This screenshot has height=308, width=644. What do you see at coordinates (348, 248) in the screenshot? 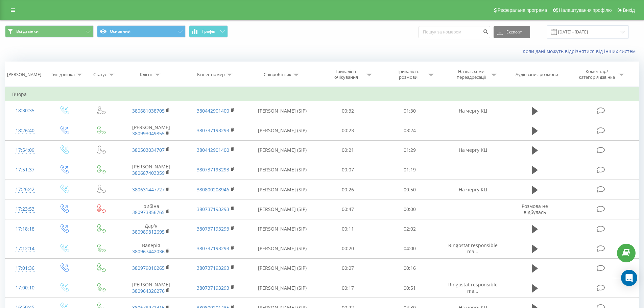
I see `td: 00:20` at bounding box center [348, 248].